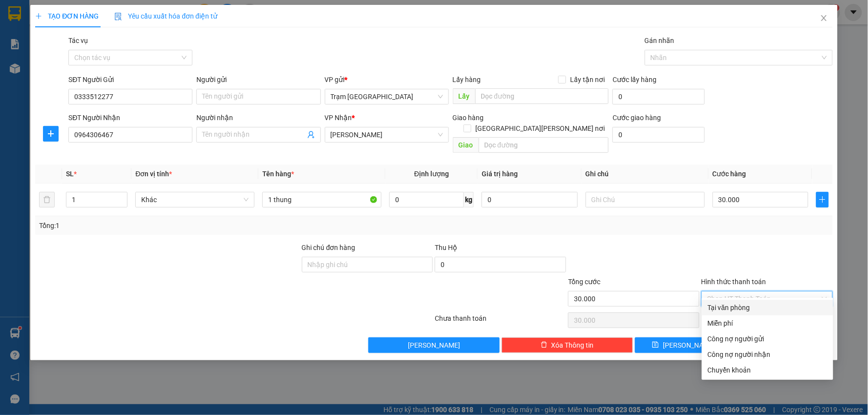 The image size is (868, 415). Describe the element at coordinates (258, 118) in the screenshot. I see `div: Người nhận` at that location.